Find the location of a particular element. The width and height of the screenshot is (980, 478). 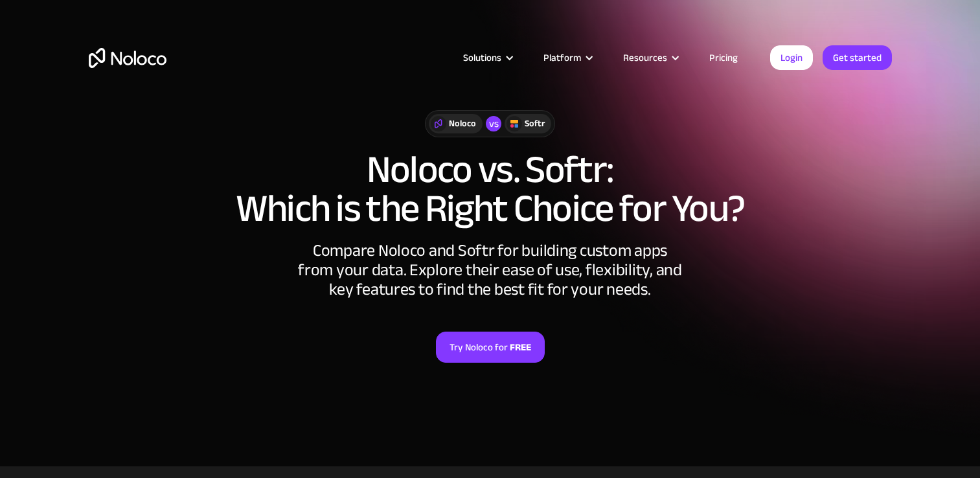

h1: Noloco vs. Softr: Which is the Right Choice for You? is located at coordinates (491, 189).